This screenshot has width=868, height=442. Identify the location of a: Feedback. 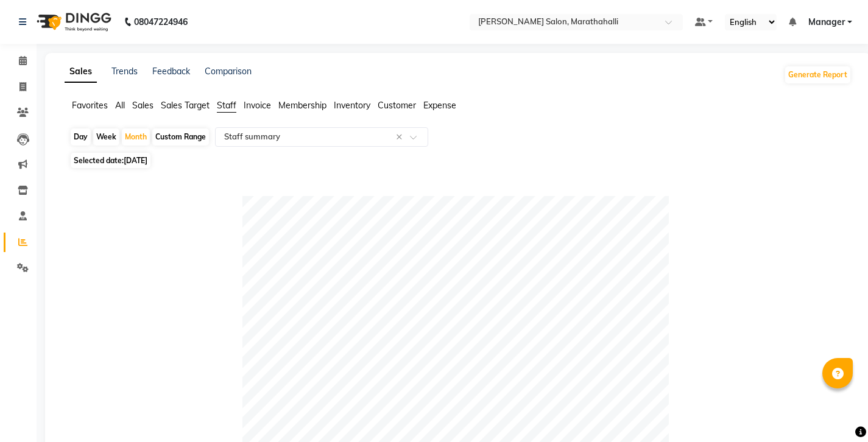
(171, 71).